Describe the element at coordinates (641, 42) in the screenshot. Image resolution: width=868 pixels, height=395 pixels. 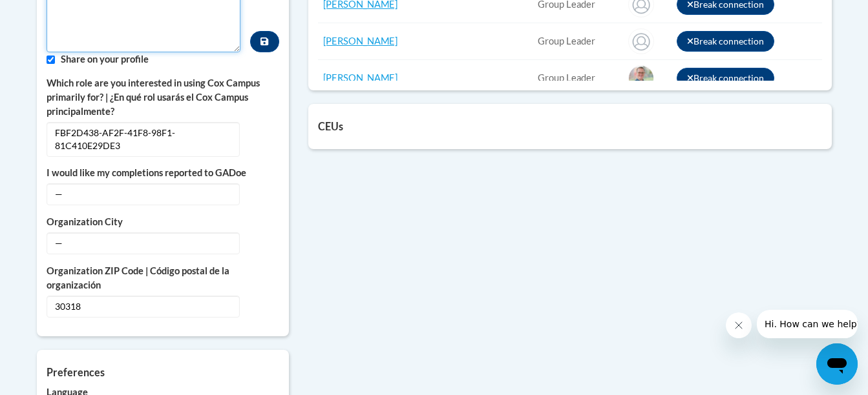
I see `img: Marlon Kitchen` at that location.